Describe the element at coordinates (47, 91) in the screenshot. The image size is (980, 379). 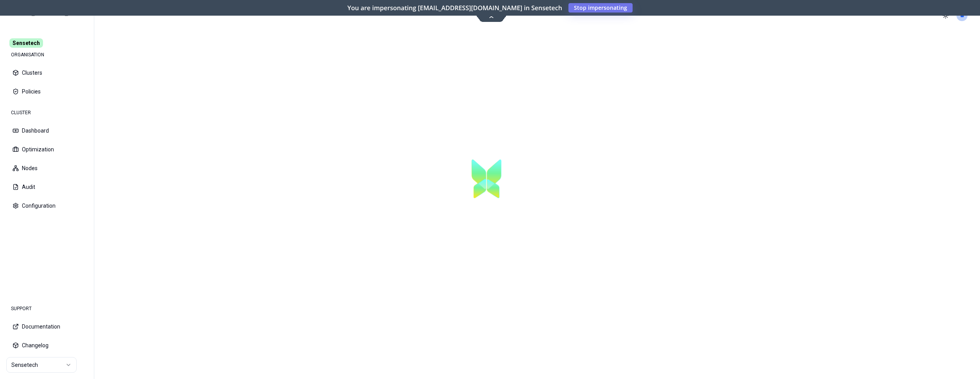
I see `button: Policies` at that location.